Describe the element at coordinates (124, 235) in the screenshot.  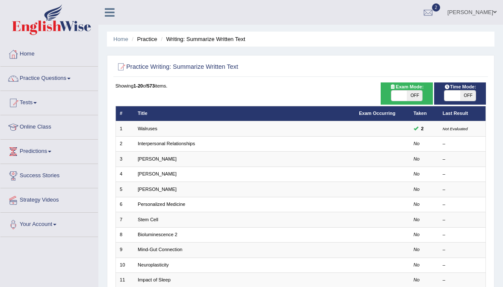
I see `td: 8` at that location.